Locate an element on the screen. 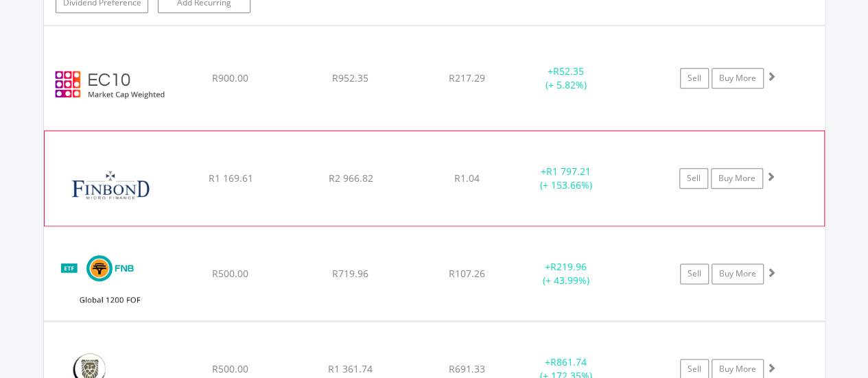 The width and height of the screenshot is (868, 378). span: R952.35 is located at coordinates (350, 77).